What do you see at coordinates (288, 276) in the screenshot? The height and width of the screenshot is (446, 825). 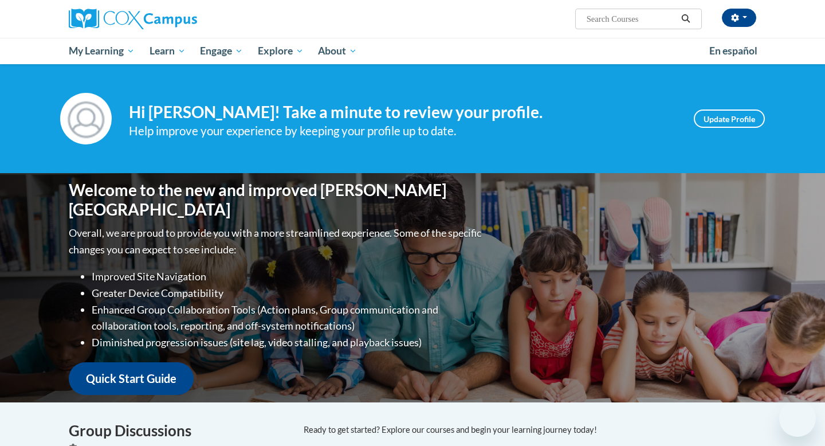 I see `li: Improved Site Navigation` at bounding box center [288, 276].